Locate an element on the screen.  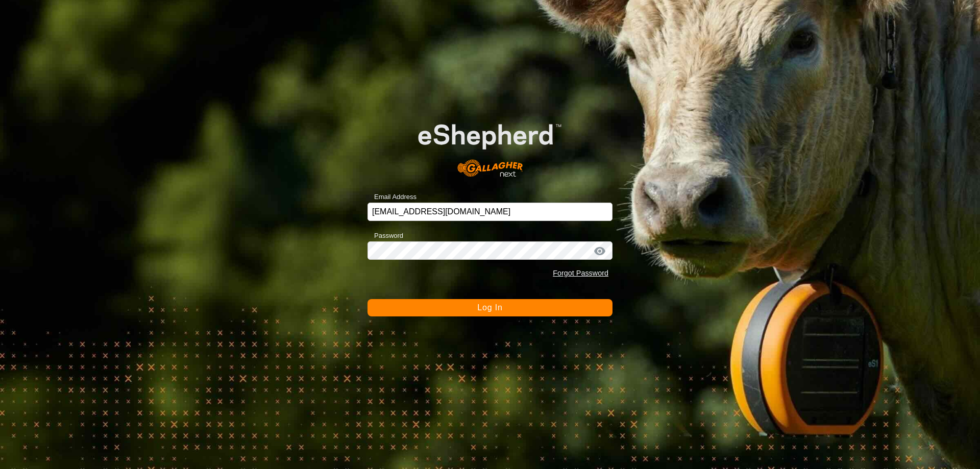
span: Log In is located at coordinates (489, 307).